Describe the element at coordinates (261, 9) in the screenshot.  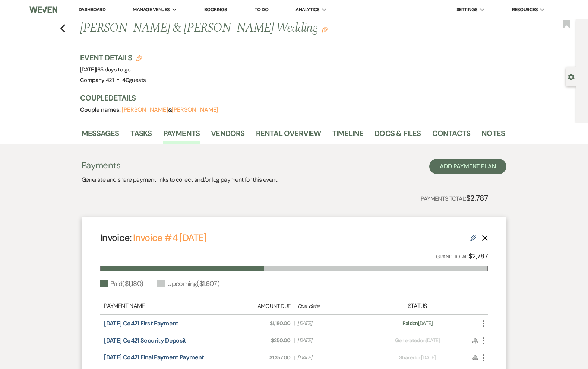
I see `a: To Do` at that location.